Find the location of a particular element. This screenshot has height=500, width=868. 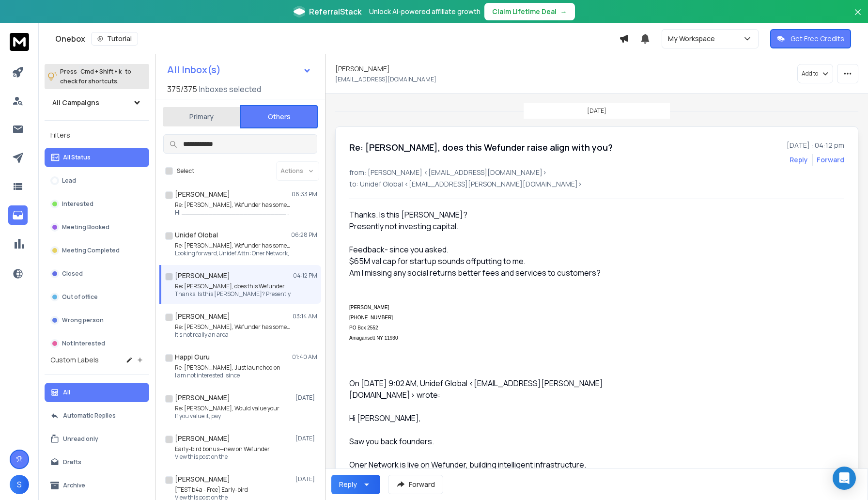

div: Oner Network is live on Wefunder, building intelligent infrastructure. is located at coordinates (491, 465).